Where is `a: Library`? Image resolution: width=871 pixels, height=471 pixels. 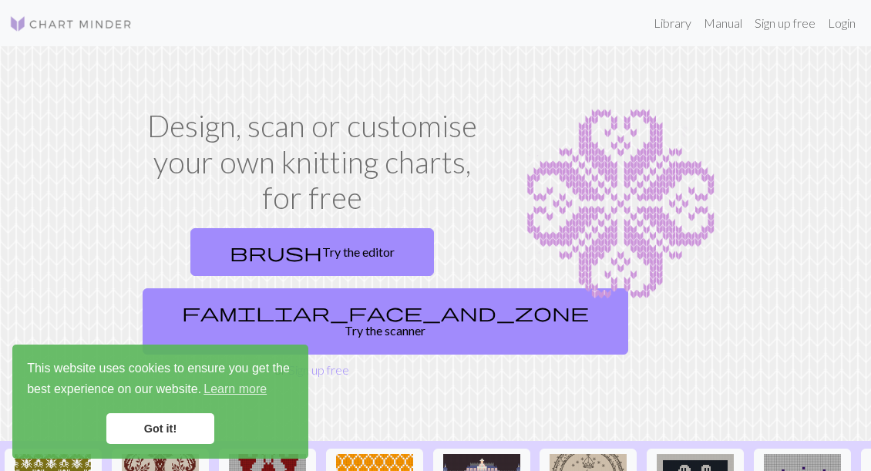
a: Library is located at coordinates (672, 23).